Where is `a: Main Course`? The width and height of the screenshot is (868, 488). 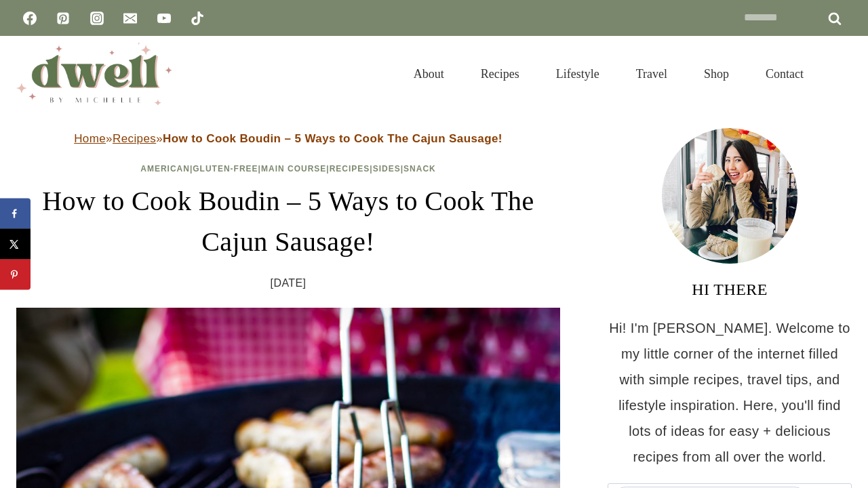 a: Main Course is located at coordinates (294, 169).